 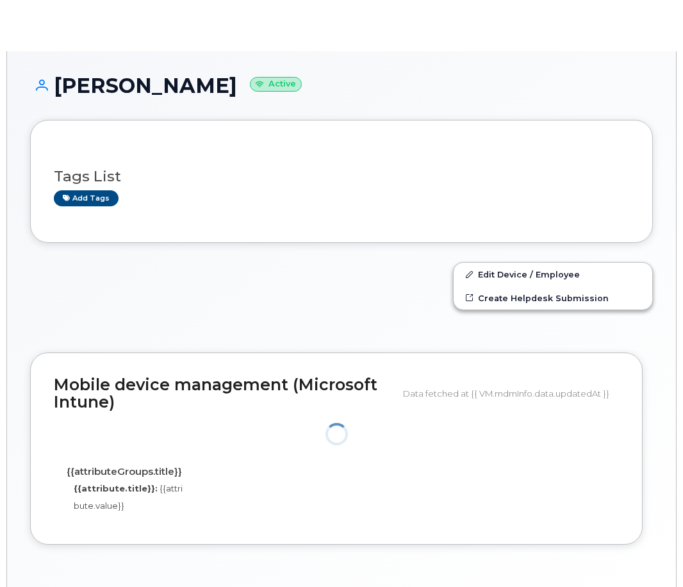 What do you see at coordinates (128, 497) in the screenshot?
I see `span: {{attribute.value}}` at bounding box center [128, 497].